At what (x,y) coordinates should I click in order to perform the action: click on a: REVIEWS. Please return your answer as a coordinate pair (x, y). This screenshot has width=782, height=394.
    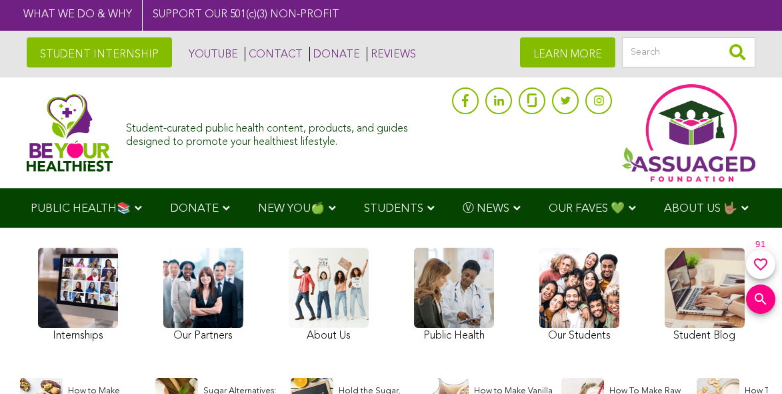
    Looking at the image, I should click on (392, 54).